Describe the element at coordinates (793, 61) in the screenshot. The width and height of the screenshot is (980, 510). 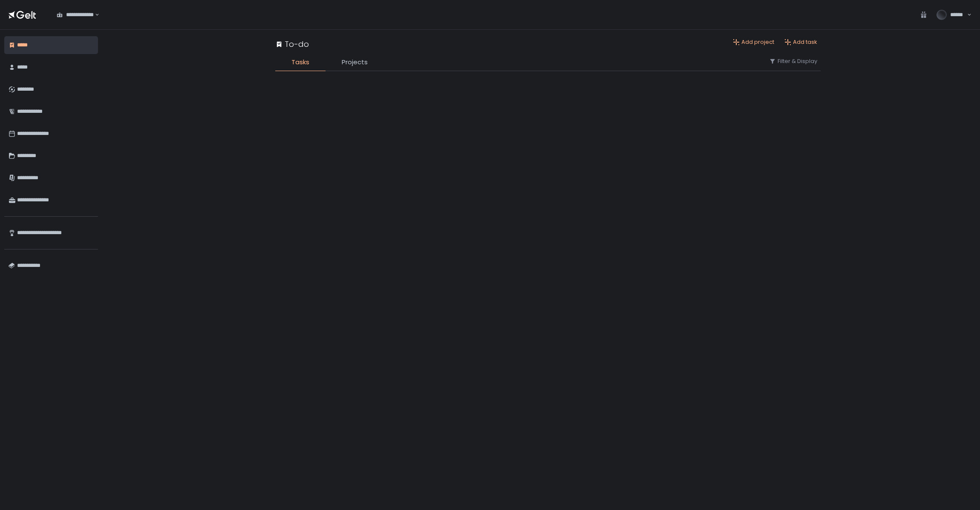
I see `button: Filter & Display` at that location.